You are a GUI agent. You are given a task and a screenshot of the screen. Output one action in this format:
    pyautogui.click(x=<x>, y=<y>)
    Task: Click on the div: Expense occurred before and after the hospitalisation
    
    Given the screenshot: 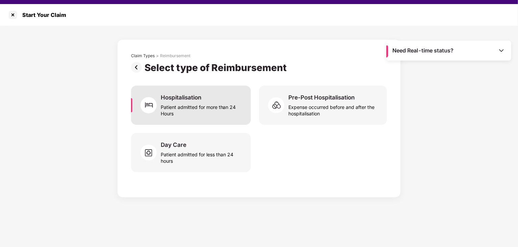 What is the action you would take?
    pyautogui.click(x=334, y=109)
    